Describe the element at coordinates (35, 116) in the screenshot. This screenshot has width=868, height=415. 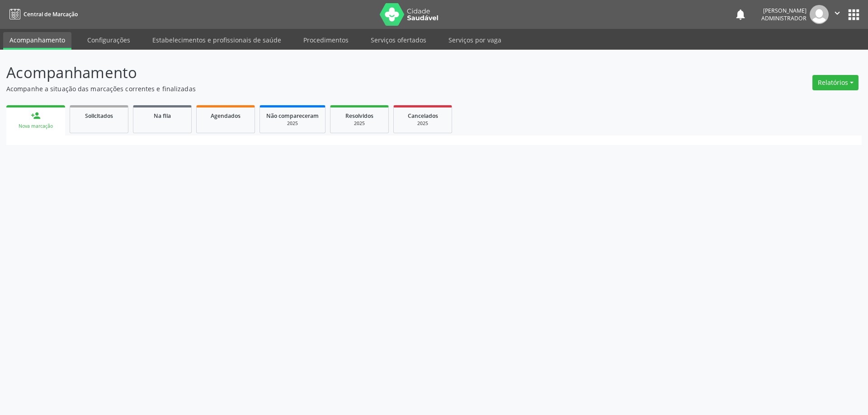
I see `div: person_add` at that location.